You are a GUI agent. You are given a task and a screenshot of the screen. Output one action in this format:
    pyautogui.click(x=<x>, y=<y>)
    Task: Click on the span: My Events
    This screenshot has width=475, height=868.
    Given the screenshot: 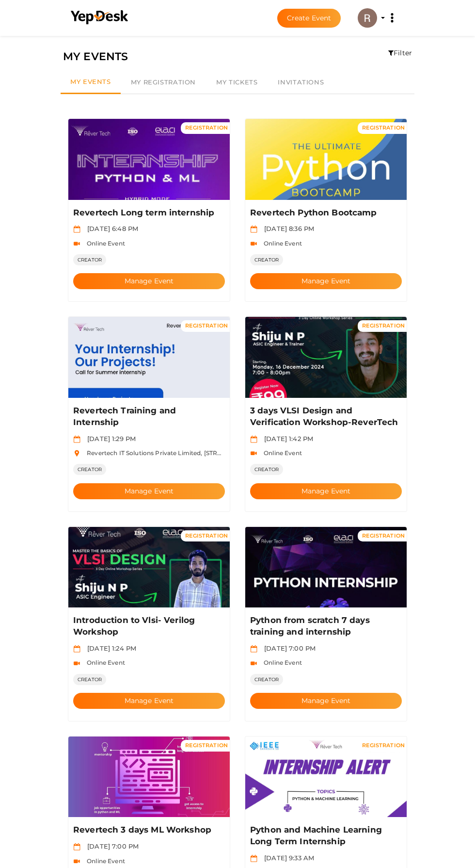 What is the action you would take?
    pyautogui.click(x=91, y=82)
    